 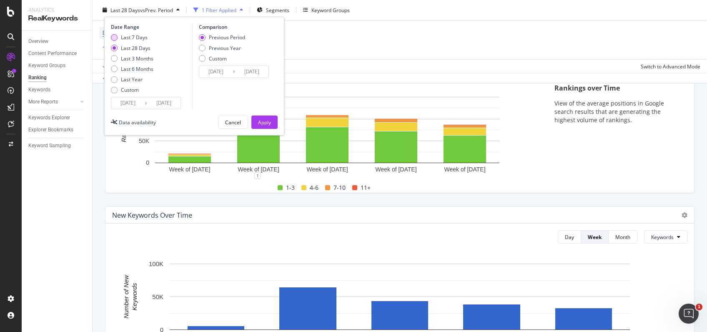 I want to click on a: Content Performance, so click(x=57, y=53).